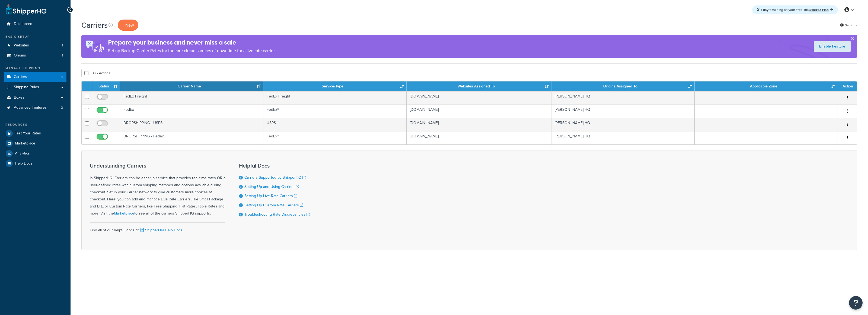 Image resolution: width=868 pixels, height=315 pixels. What do you see at coordinates (35, 56) in the screenshot?
I see `a: Origins 1` at bounding box center [35, 56].